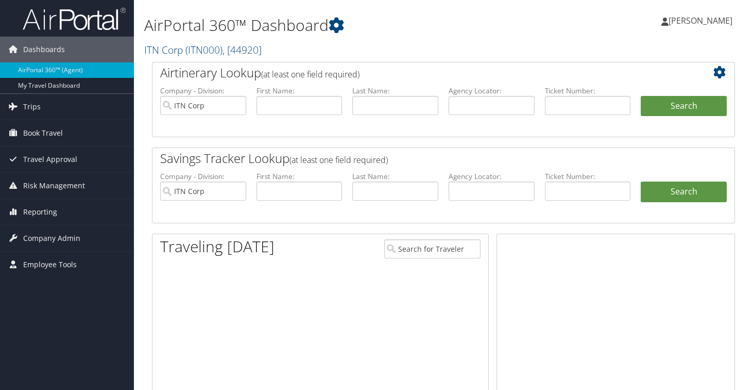  What do you see at coordinates (43, 133) in the screenshot?
I see `span: Book Travel` at bounding box center [43, 133].